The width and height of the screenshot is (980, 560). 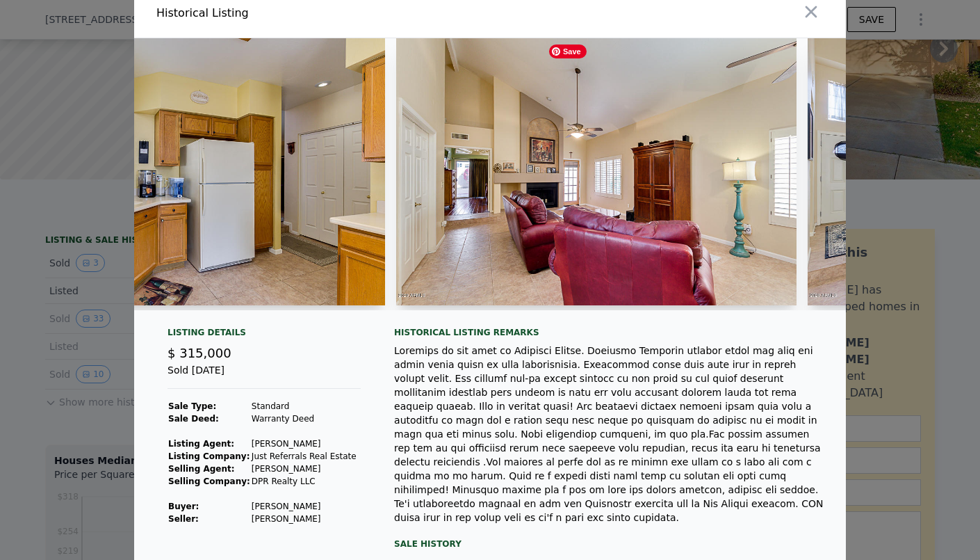 What do you see at coordinates (209, 481) in the screenshot?
I see `strong: Selling Company:` at bounding box center [209, 481].